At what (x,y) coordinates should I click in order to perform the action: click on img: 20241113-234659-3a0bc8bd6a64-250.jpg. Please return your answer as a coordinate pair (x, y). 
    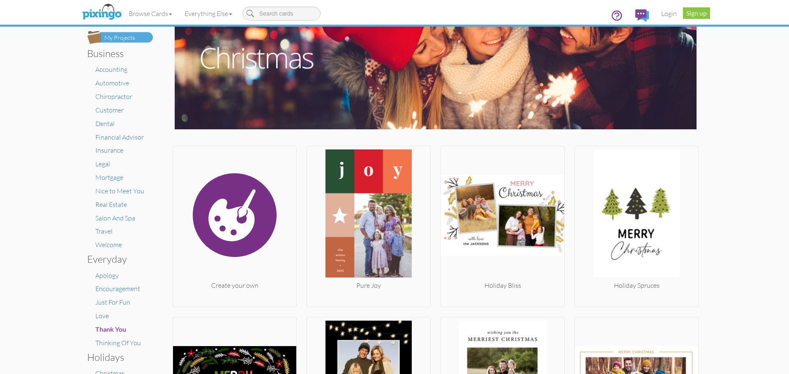
    Looking at the image, I should click on (369, 215).